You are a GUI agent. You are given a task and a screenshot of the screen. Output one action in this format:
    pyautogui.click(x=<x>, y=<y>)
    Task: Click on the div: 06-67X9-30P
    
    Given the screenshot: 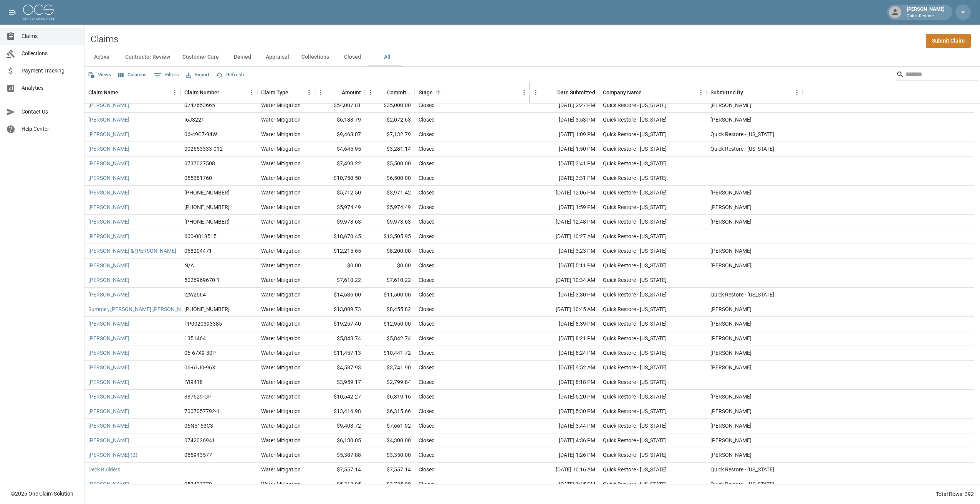 What is the action you would take?
    pyautogui.click(x=200, y=353)
    